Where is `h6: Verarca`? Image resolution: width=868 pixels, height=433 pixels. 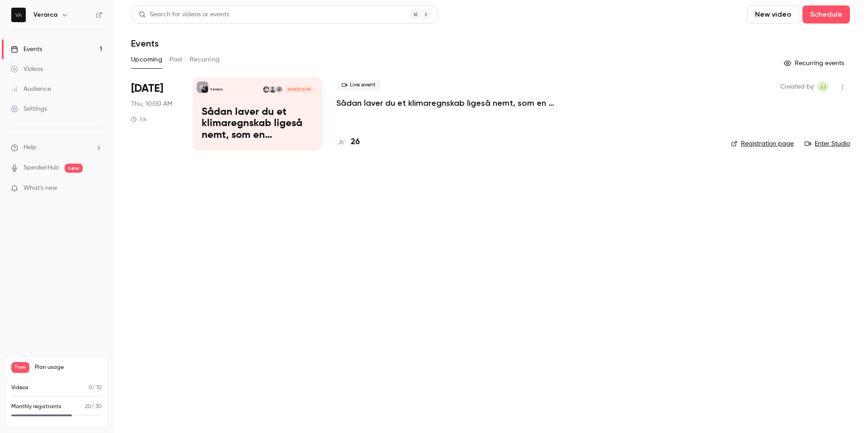 h6: Verarca is located at coordinates (45, 15).